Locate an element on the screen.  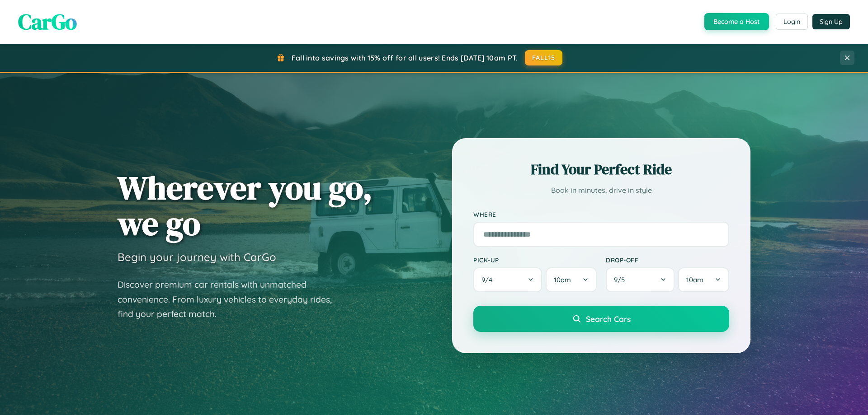
h3: Begin your journey with CarGo is located at coordinates (197, 257).